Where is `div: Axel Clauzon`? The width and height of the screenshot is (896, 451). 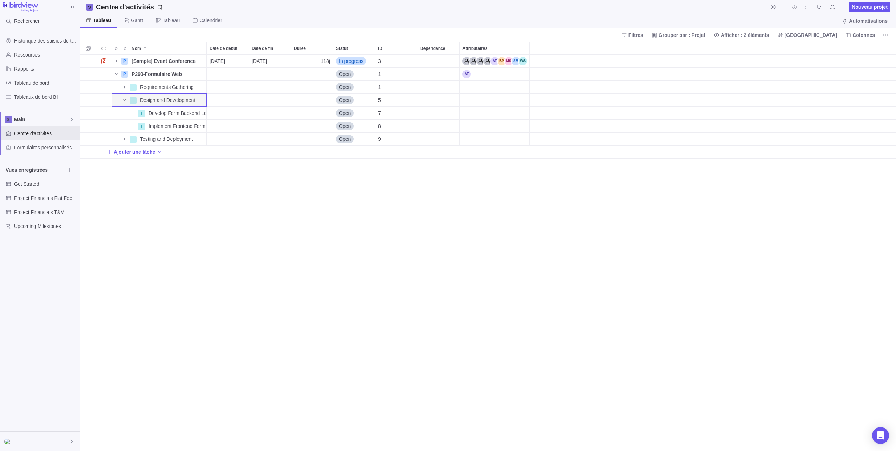 div: Axel Clauzon is located at coordinates (8, 441).